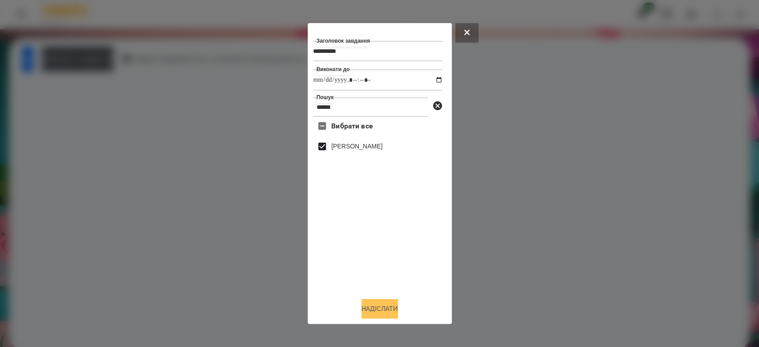 This screenshot has height=347, width=759. I want to click on span: Вибрати все, so click(352, 126).